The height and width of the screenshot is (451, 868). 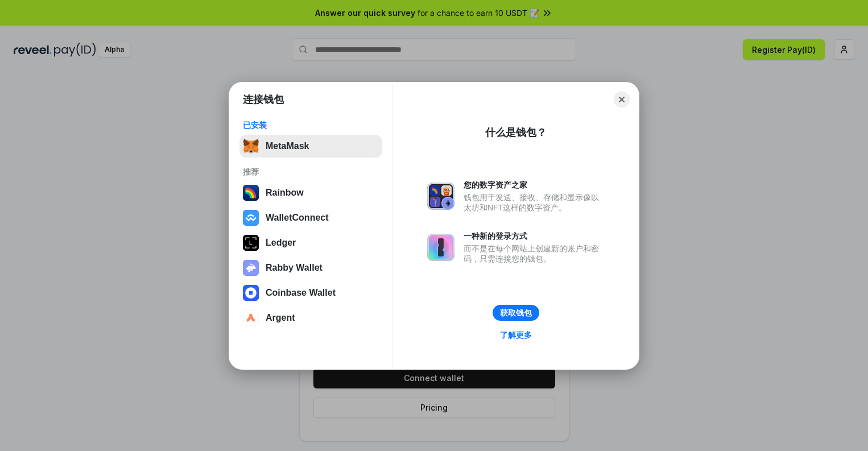 What do you see at coordinates (515, 335) in the screenshot?
I see `div: 了解更多` at bounding box center [515, 335].